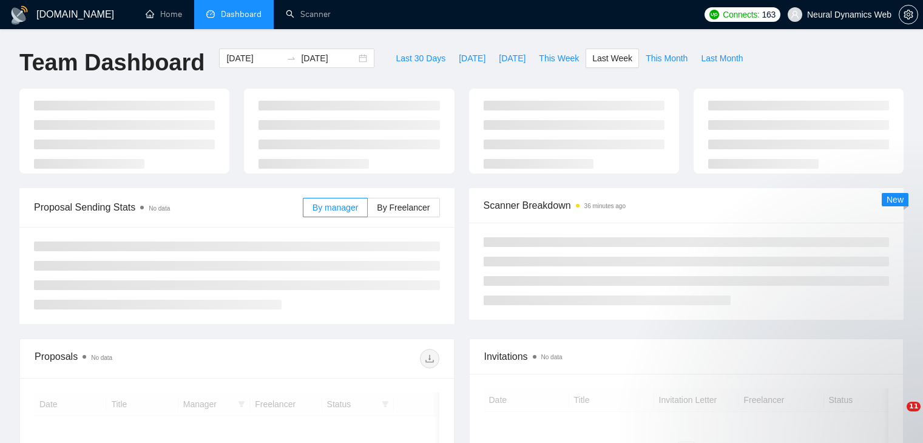  I want to click on span: Scanner Breakdown, so click(686, 205).